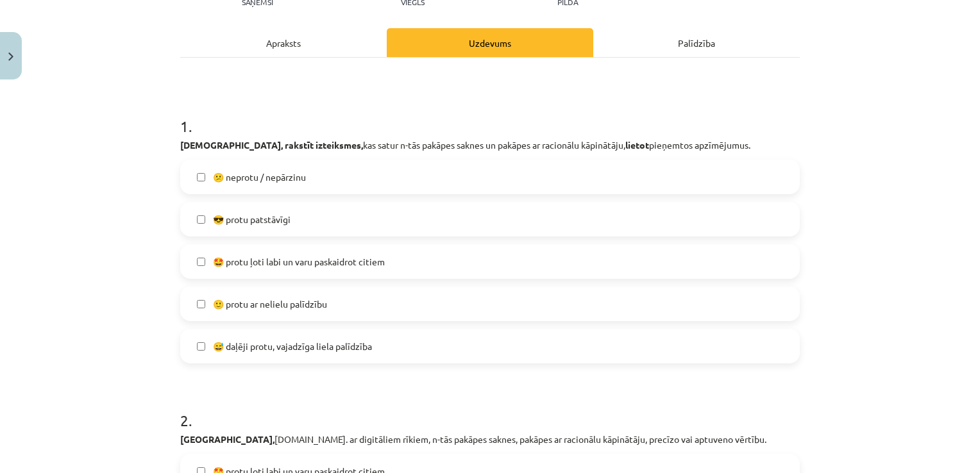  What do you see at coordinates (299, 262) in the screenshot?
I see `span: 🤩 protu ļoti labi un varu paskaidrot citiem` at bounding box center [299, 262].